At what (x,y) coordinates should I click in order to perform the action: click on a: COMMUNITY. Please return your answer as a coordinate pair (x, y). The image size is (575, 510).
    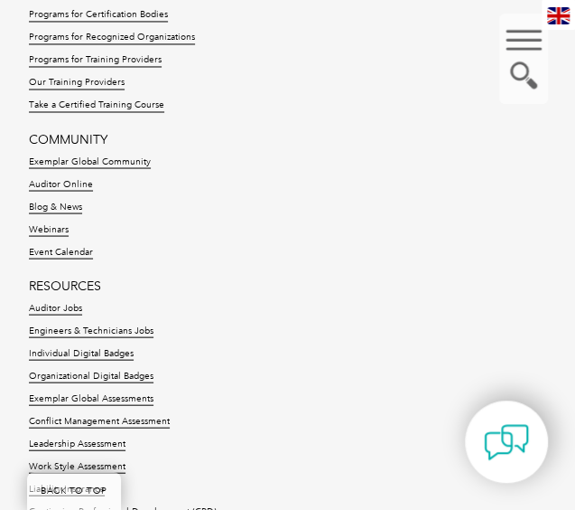
    Looking at the image, I should click on (68, 138).